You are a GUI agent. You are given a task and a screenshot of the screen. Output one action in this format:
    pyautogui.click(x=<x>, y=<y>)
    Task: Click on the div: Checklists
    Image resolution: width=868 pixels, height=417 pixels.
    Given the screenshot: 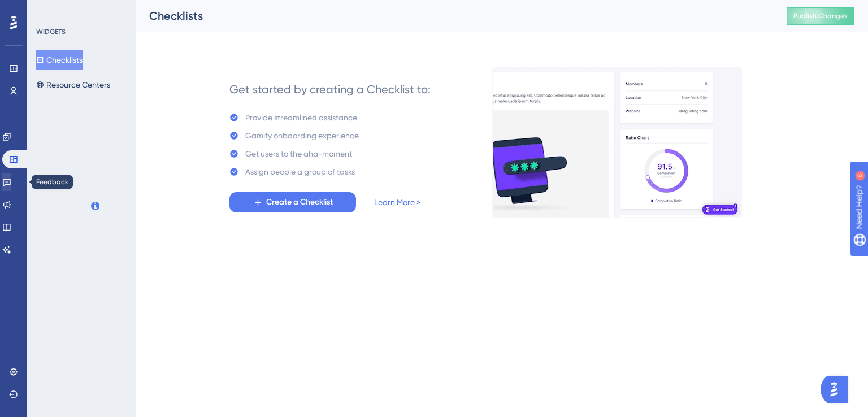 What is the action you would take?
    pyautogui.click(x=454, y=16)
    